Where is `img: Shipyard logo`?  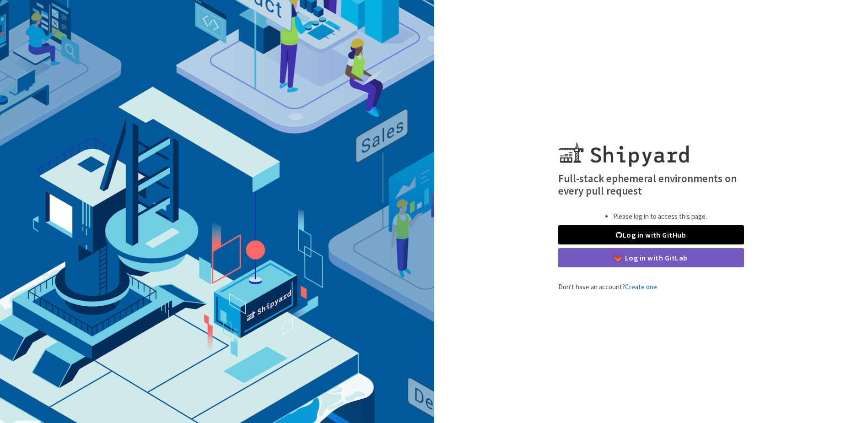
img: Shipyard logo is located at coordinates (623, 149).